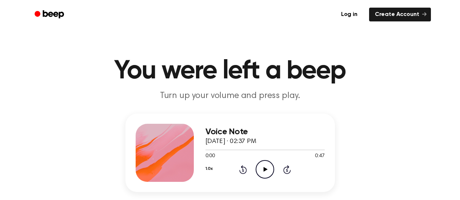  I want to click on span: 0:00, so click(210, 156).